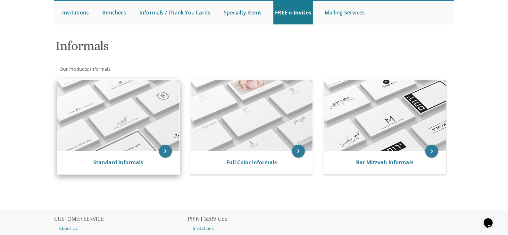  What do you see at coordinates (345, 13) in the screenshot?
I see `a: Mailing Services` at bounding box center [345, 13].